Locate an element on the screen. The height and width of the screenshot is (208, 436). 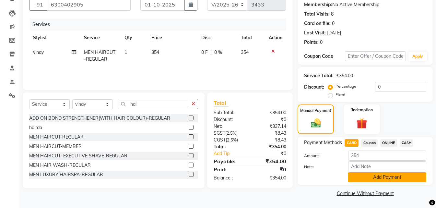
input: Enter Offer / Coupon Code is located at coordinates (375, 56).